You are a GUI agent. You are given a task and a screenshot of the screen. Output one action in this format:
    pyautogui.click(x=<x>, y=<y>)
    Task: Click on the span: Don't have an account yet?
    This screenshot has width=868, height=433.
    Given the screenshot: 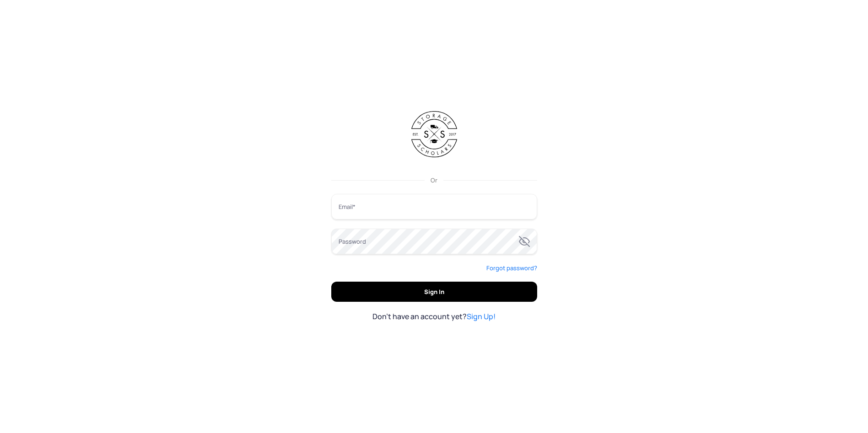 What is the action you would take?
    pyautogui.click(x=434, y=317)
    